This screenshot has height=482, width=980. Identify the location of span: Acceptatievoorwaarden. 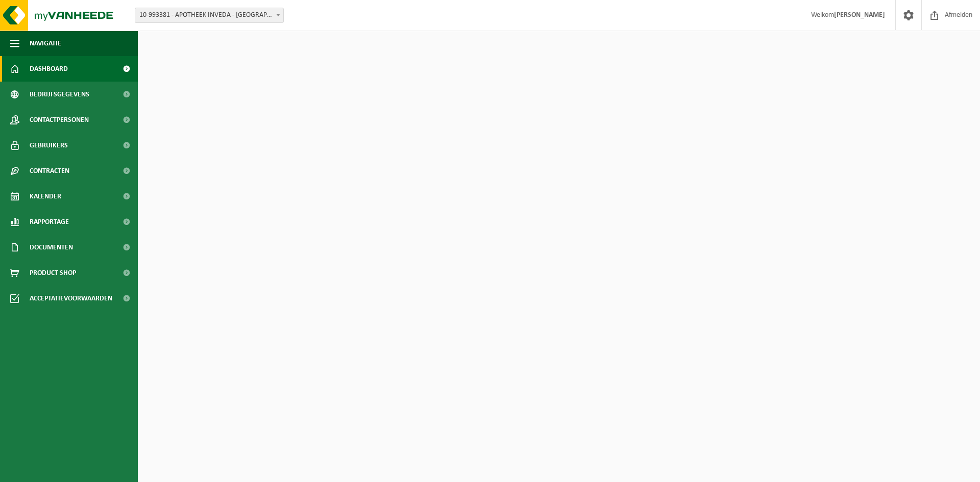
(71, 299).